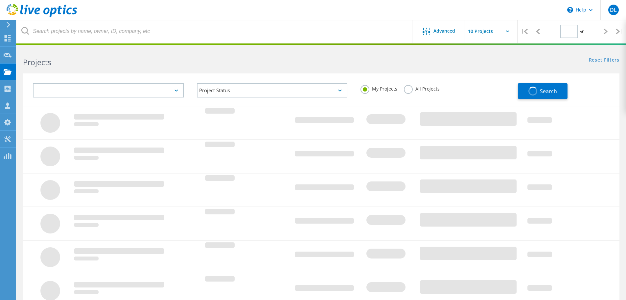  What do you see at coordinates (445, 31) in the screenshot?
I see `span: Advanced` at bounding box center [445, 31].